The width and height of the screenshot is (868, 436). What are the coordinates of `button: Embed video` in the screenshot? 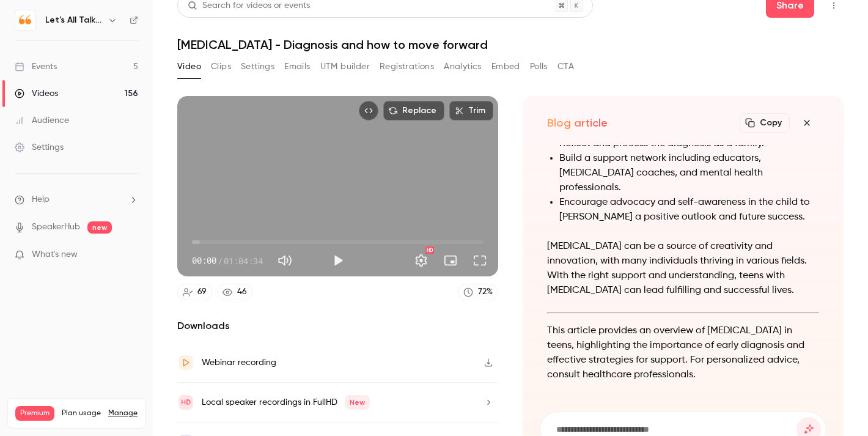 It's located at (369, 111).